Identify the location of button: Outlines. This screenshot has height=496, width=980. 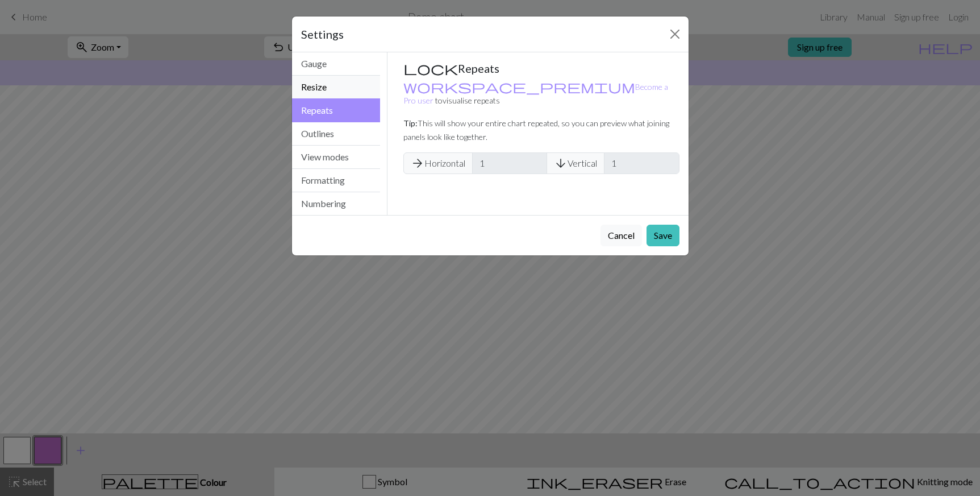
(336, 133).